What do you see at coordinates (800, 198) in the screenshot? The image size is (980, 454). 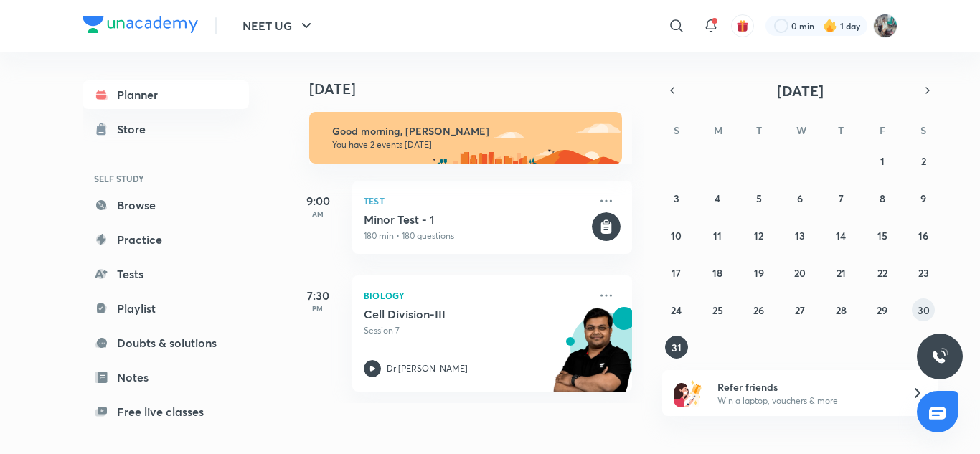 I see `abbr: August 6, 2025` at bounding box center [800, 198].